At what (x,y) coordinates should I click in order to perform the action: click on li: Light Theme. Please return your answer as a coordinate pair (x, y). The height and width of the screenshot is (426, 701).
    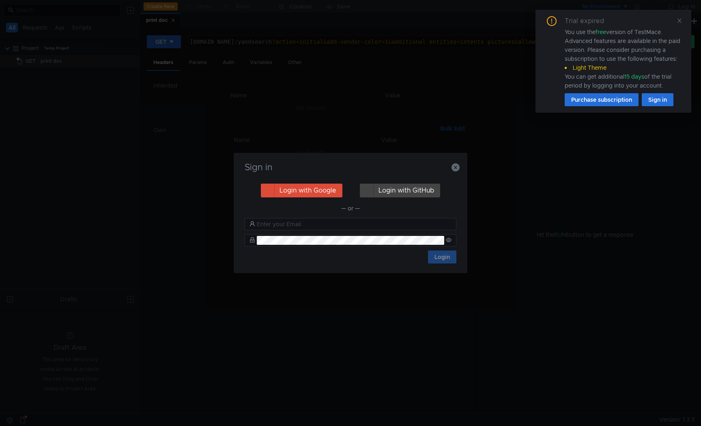
    Looking at the image, I should click on (623, 68).